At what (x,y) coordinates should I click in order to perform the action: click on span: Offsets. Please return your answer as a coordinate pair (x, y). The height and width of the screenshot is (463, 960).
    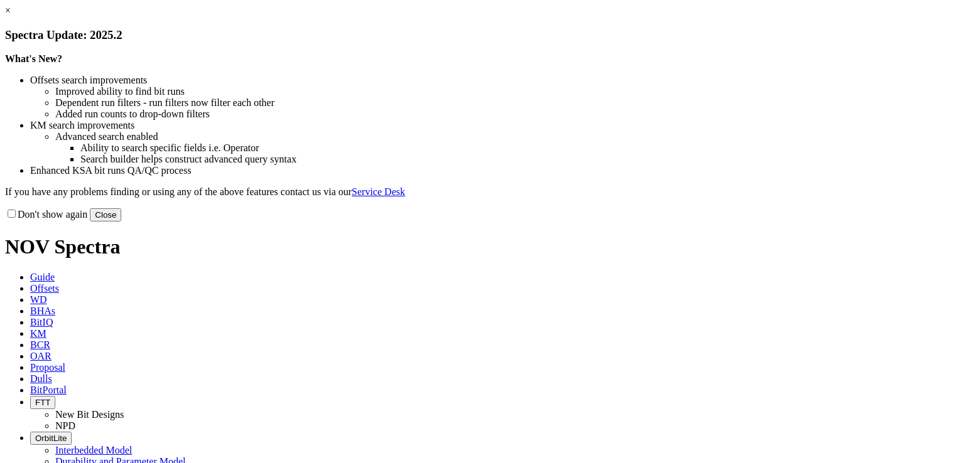
    Looking at the image, I should click on (45, 288).